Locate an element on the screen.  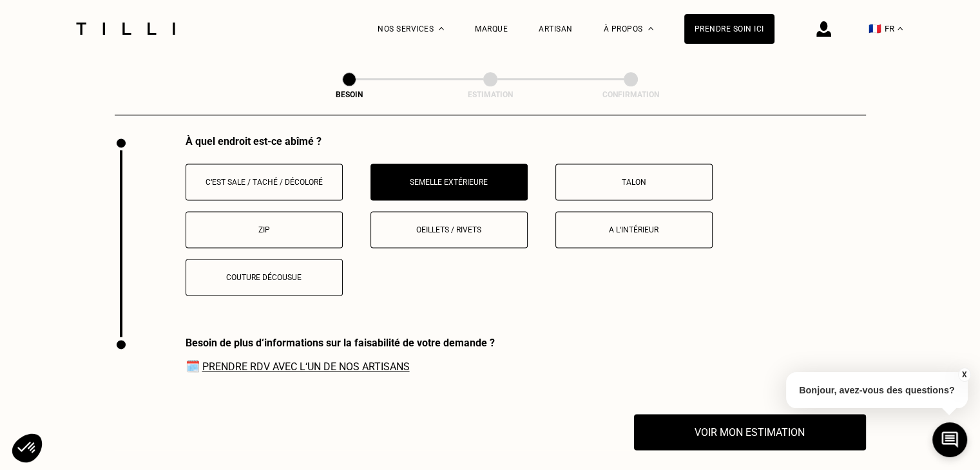
div: Besoin de plus d‘informations sur la faisabilité de votre demande ? is located at coordinates (340, 343).